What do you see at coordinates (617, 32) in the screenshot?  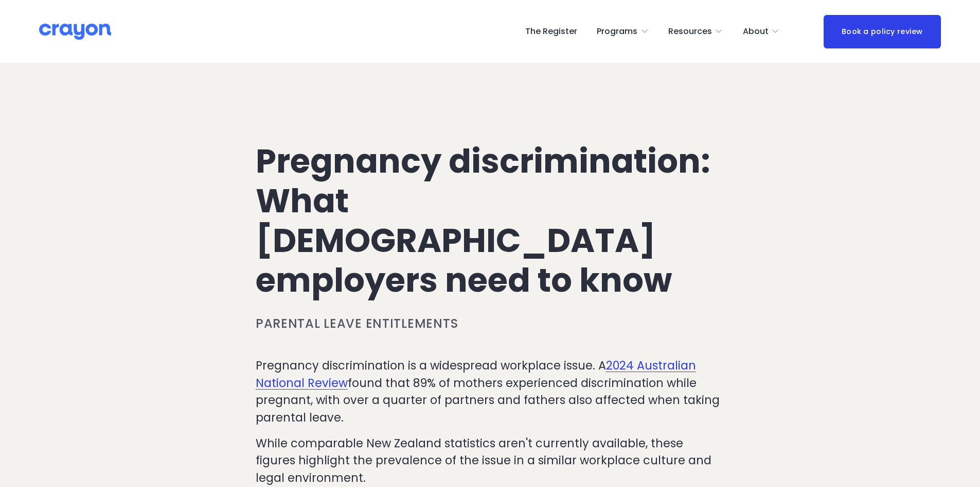 I see `span: Programs` at bounding box center [617, 32].